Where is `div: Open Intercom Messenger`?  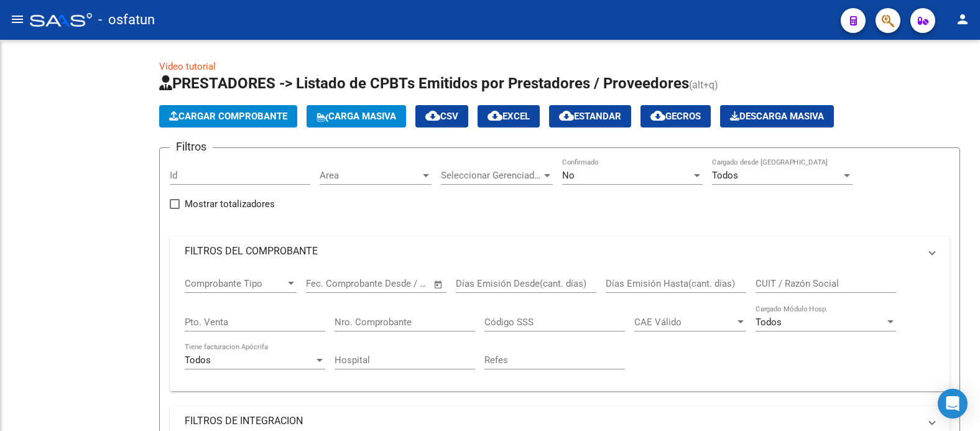
div: Open Intercom Messenger is located at coordinates (953, 404).